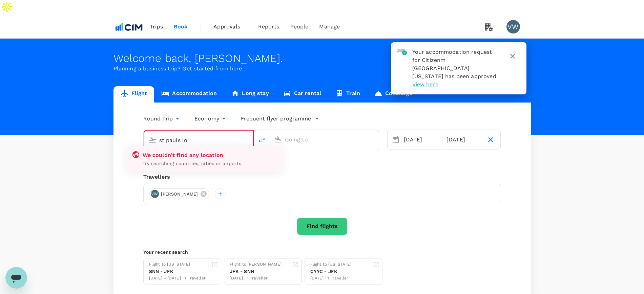 The width and height of the screenshot is (644, 294). I want to click on button: Close, so click(249, 140).